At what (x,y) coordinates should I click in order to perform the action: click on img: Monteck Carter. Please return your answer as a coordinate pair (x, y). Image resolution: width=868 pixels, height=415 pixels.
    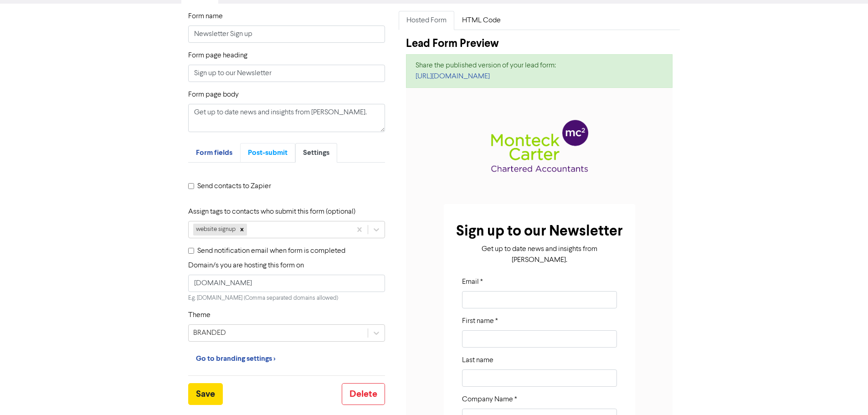
    Looking at the image, I should click on (540, 145).